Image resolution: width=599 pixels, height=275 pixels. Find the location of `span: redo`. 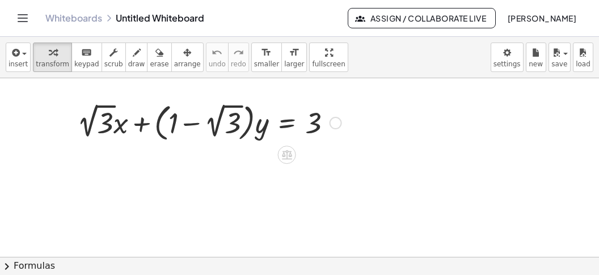

span: redo is located at coordinates (238, 64).